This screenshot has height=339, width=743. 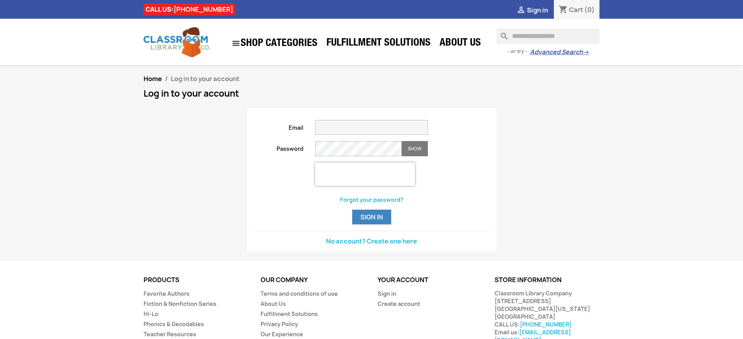 I want to click on input: Search, so click(x=548, y=36).